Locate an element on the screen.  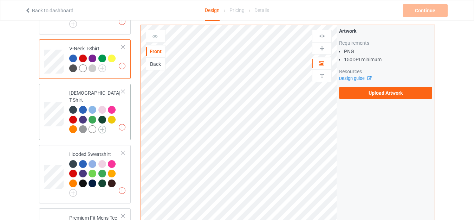
div: Artwork is located at coordinates (385, 31).